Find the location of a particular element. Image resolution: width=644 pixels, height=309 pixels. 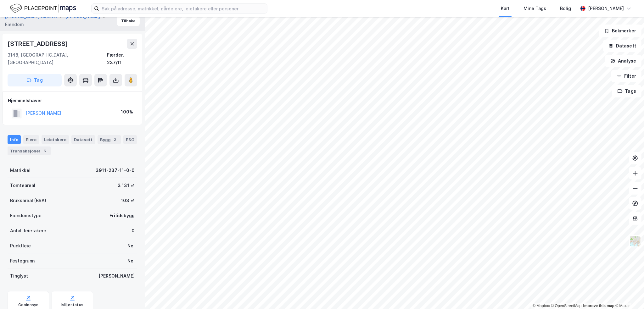

div: Geoinnsyn is located at coordinates (28, 305).